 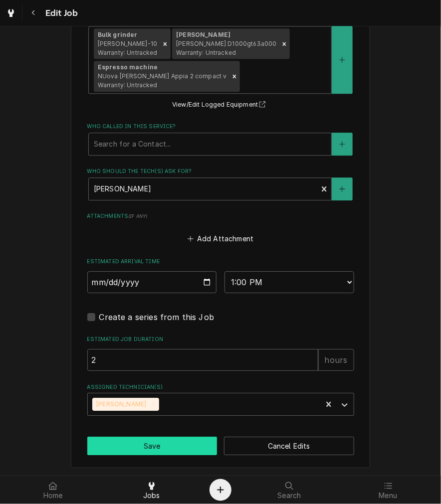 I want to click on label: Attachments, so click(x=220, y=216).